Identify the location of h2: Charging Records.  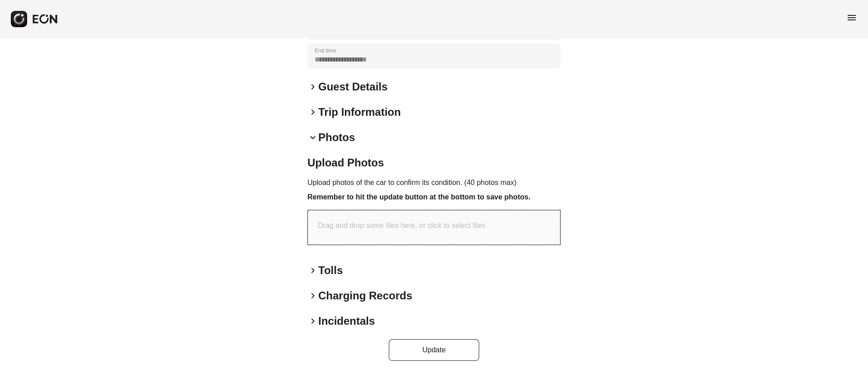
(365, 295).